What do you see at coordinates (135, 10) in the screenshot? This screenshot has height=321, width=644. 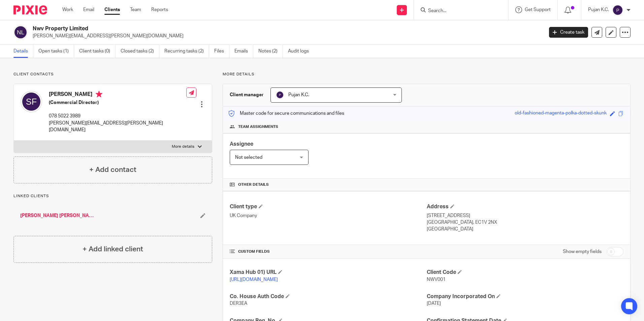 I see `a: Team` at bounding box center [135, 10].